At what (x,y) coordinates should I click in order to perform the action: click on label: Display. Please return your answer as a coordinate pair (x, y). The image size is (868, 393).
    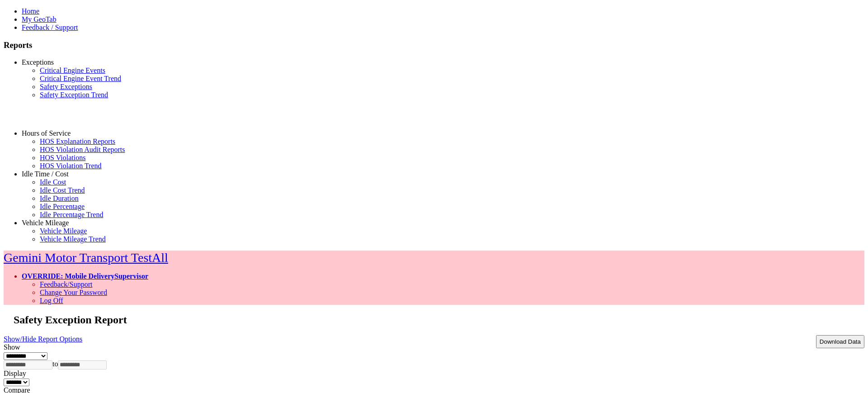
    Looking at the image, I should click on (15, 373).